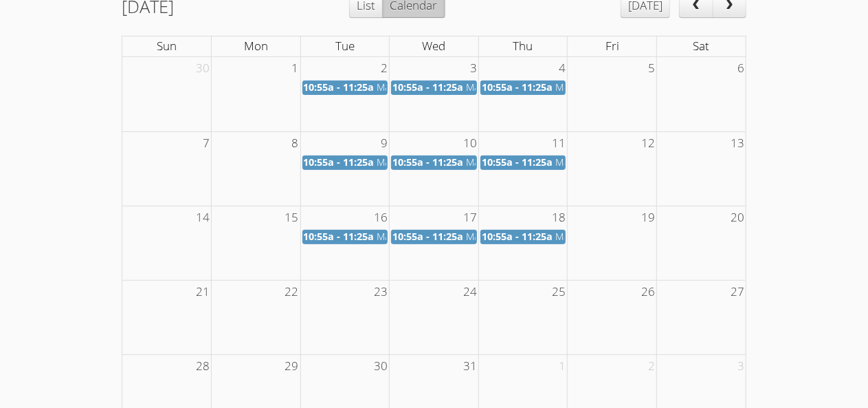 The height and width of the screenshot is (408, 868). What do you see at coordinates (166, 46) in the screenshot?
I see `span: Sun` at bounding box center [166, 46].